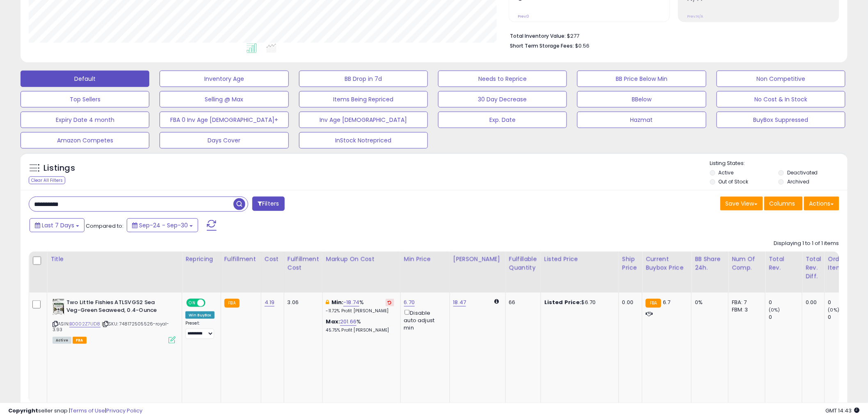  Describe the element at coordinates (361, 259) in the screenshot. I see `div: Markup on Cost` at that location.